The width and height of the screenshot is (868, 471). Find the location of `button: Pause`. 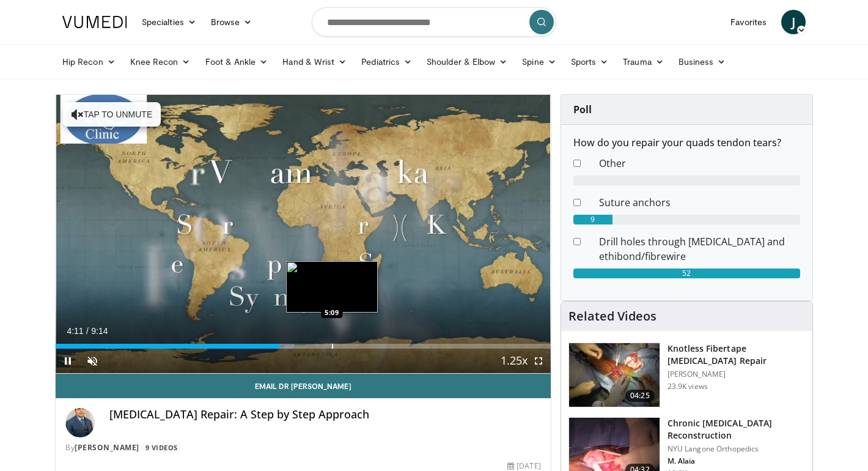

button: Pause is located at coordinates (68, 361).